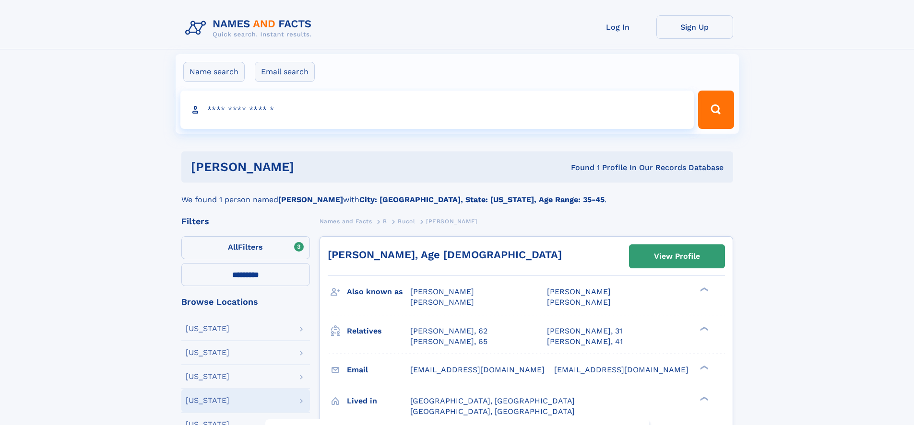 This screenshot has height=425, width=914. What do you see at coordinates (214, 72) in the screenshot?
I see `label: Name search` at bounding box center [214, 72].